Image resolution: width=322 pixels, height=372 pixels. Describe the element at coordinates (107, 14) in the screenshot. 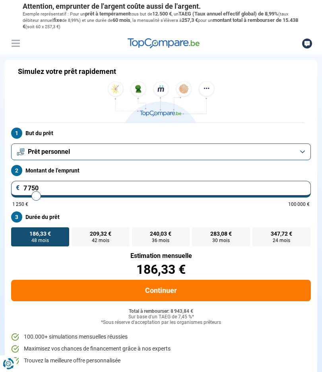

I see `span: prêt à tempérament` at that location.